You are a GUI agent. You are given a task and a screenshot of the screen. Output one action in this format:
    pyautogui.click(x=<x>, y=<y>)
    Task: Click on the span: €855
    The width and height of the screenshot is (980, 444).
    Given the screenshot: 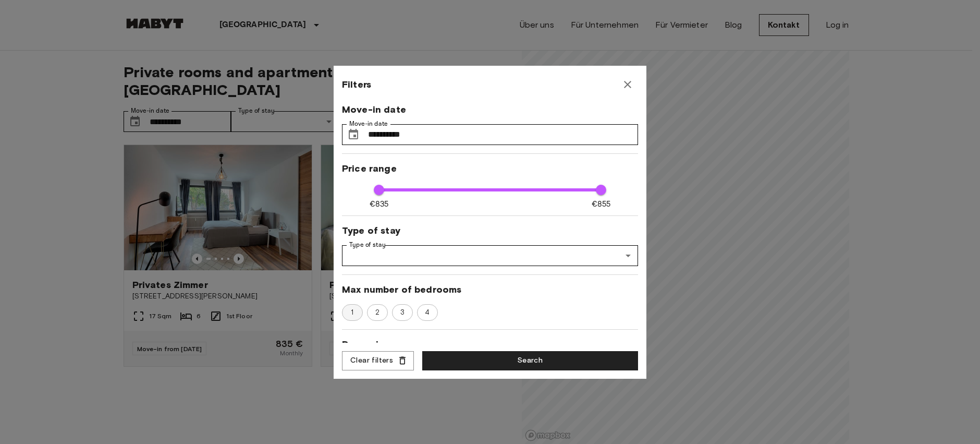 What is the action you would take?
    pyautogui.click(x=601, y=204)
    